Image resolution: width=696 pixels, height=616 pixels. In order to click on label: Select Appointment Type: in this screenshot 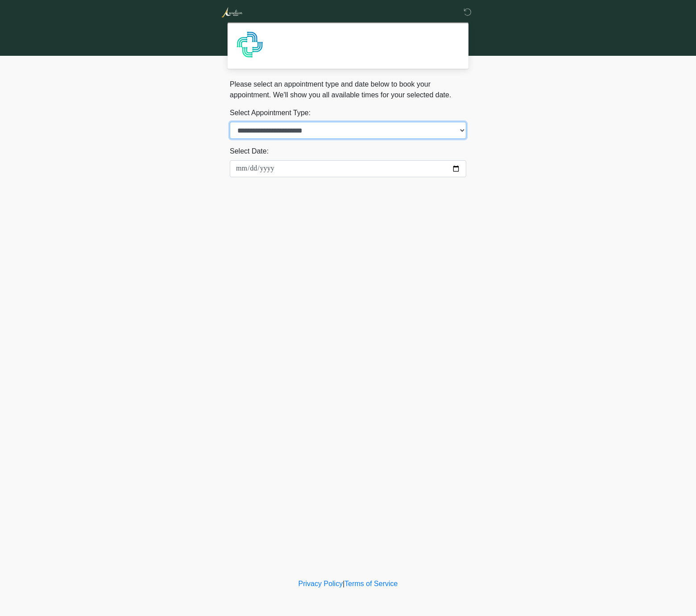, I will do `click(270, 113)`.